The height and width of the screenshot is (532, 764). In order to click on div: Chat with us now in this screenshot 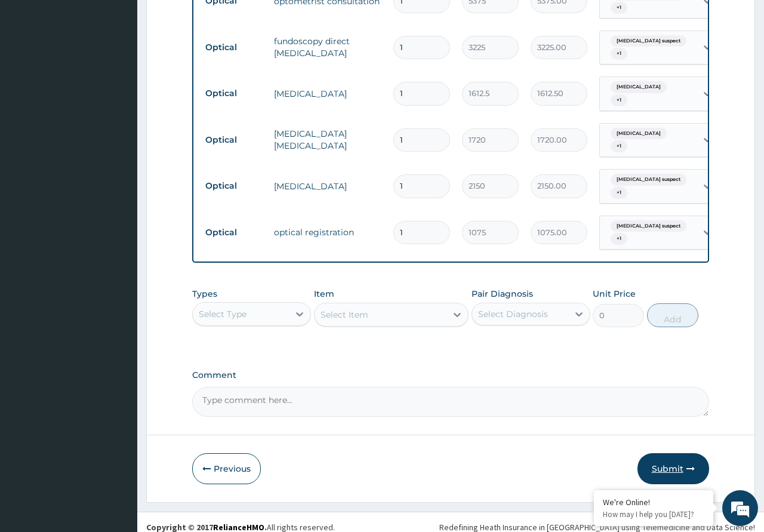, I will do `click(131, 75)`.